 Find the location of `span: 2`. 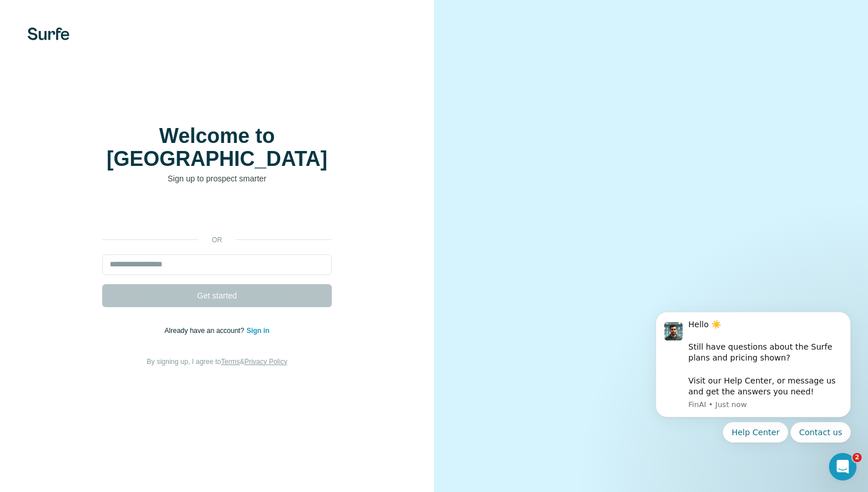

span: 2 is located at coordinates (856, 457).